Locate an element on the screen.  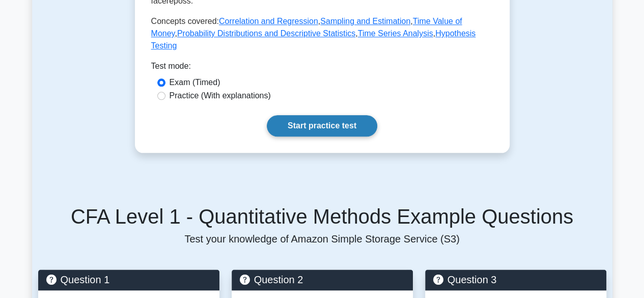
a: Correlation and Regression is located at coordinates (268, 21).